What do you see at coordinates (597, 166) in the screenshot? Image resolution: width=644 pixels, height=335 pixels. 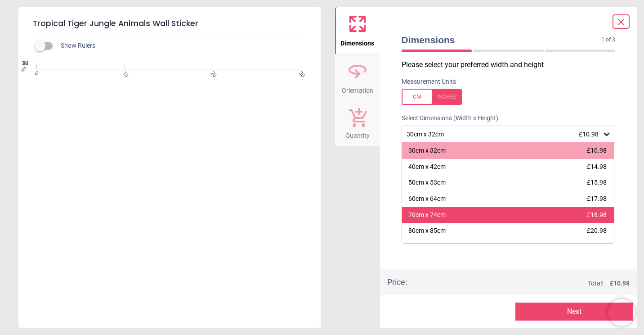 I see `span: £14.98` at bounding box center [597, 166].